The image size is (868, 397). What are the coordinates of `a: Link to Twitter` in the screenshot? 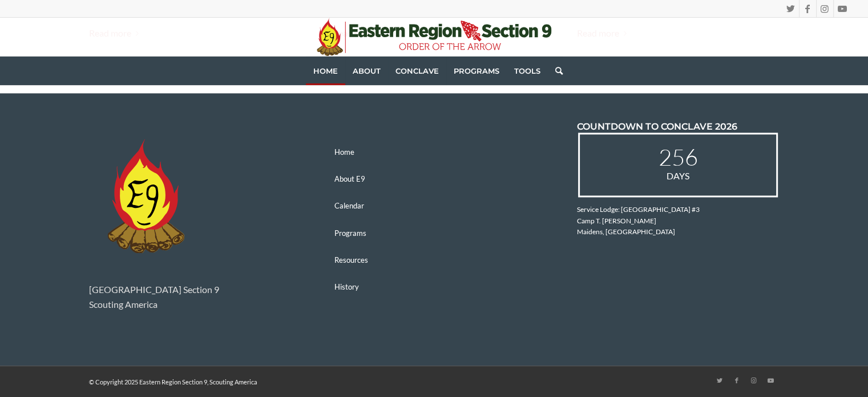 It's located at (720, 380).